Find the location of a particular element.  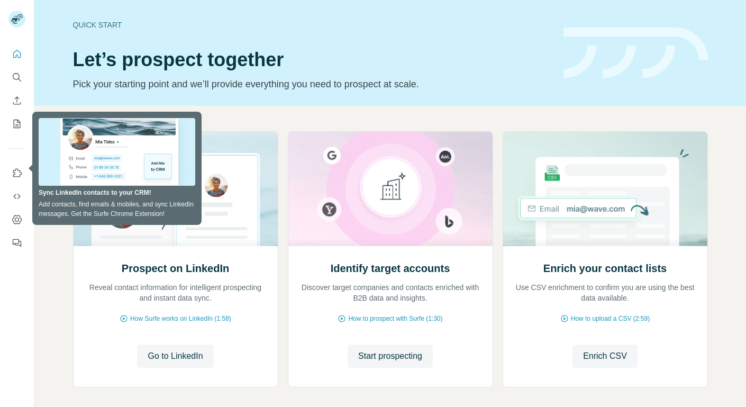

button: Use Surfe on LinkedIn is located at coordinates (17, 173).